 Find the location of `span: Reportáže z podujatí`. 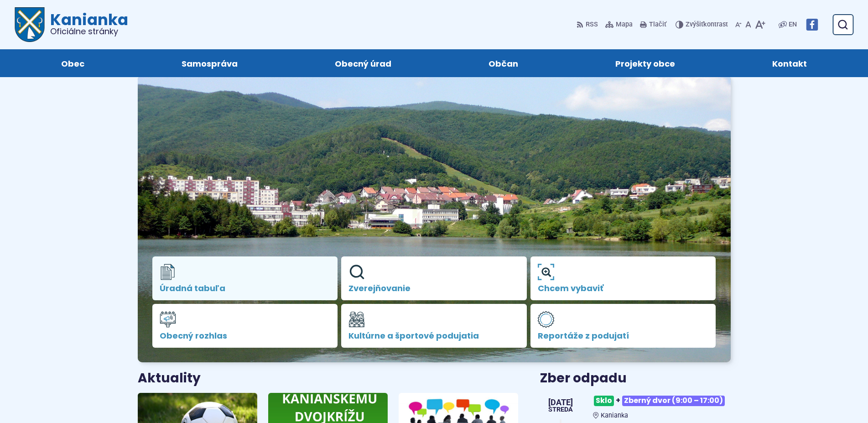

span: Reportáže z podujatí is located at coordinates (623, 336).